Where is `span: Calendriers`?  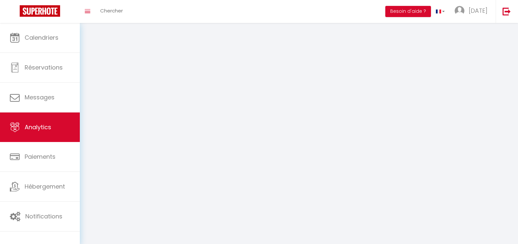
span: Calendriers is located at coordinates (41, 37).